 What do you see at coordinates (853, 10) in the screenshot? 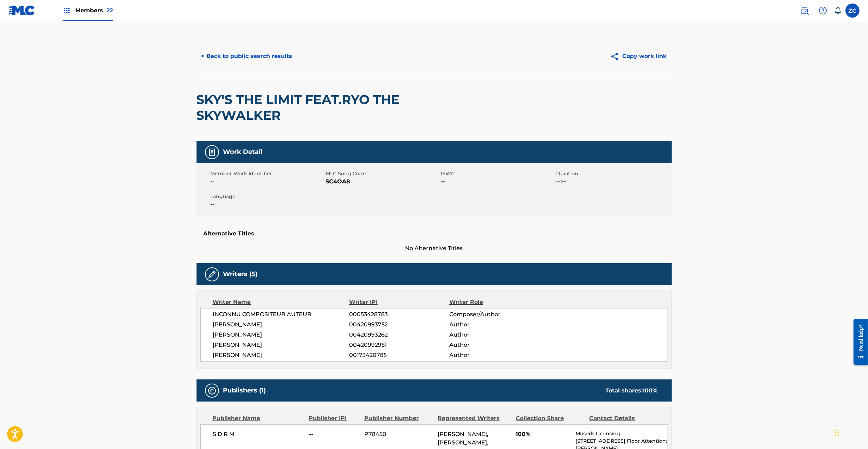
I see `div: User Menu` at bounding box center [853, 10].